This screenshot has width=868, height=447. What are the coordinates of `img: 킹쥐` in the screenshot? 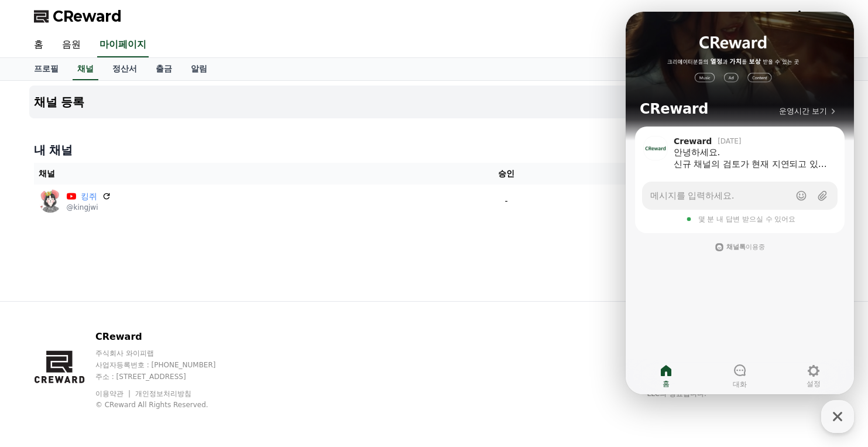 It's located at (50, 201).